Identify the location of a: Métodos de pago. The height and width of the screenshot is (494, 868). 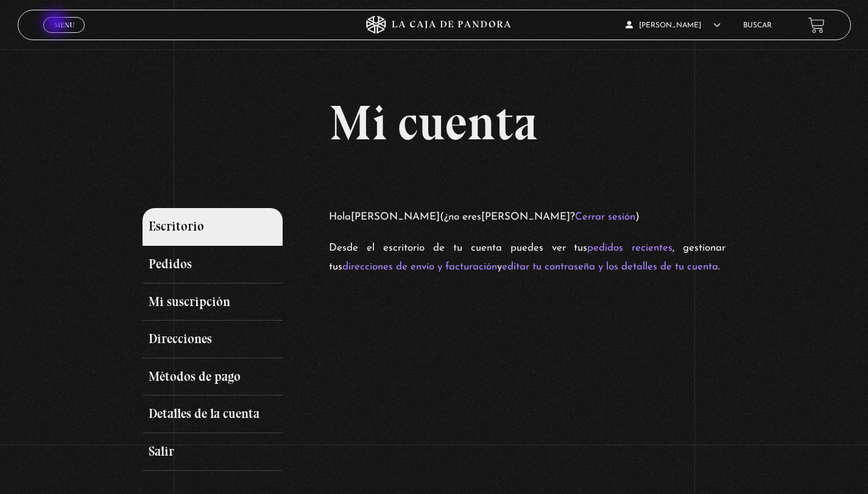
(213, 377).